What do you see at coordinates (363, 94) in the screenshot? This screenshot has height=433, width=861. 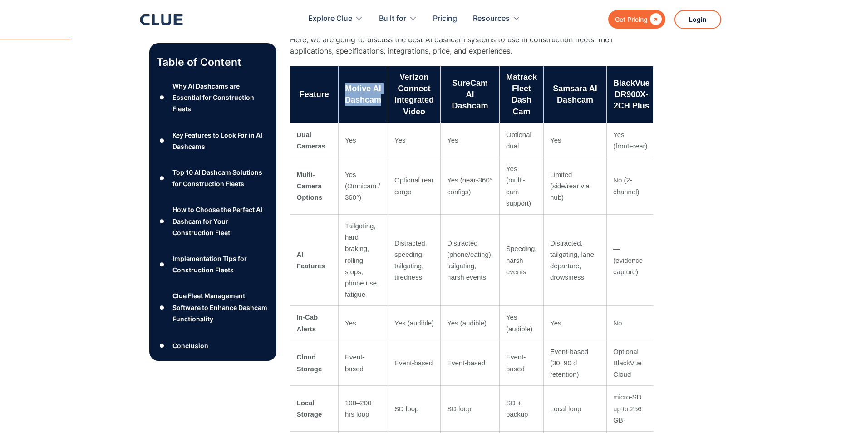 I see `th: Motive AI Dashcam` at bounding box center [363, 94].